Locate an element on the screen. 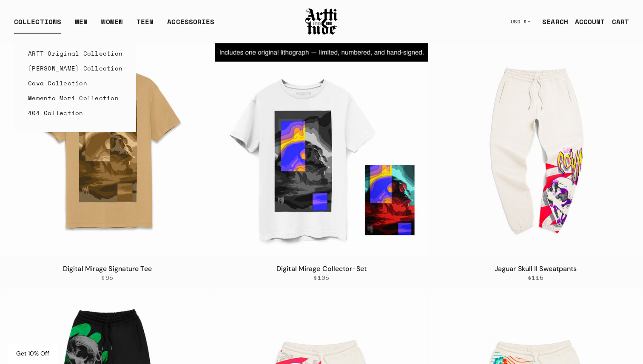  a: TEEN is located at coordinates (145, 25).